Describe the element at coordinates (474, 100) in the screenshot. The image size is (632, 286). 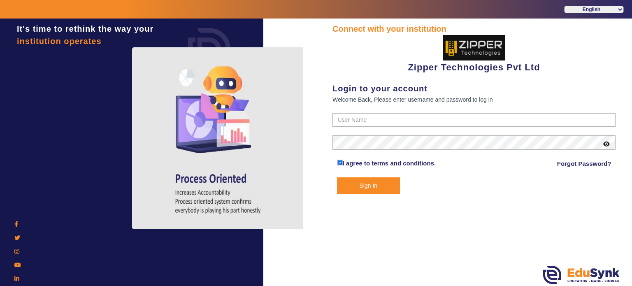
I see `div: Welcome Back, Please enter username and password to log in` at that location.